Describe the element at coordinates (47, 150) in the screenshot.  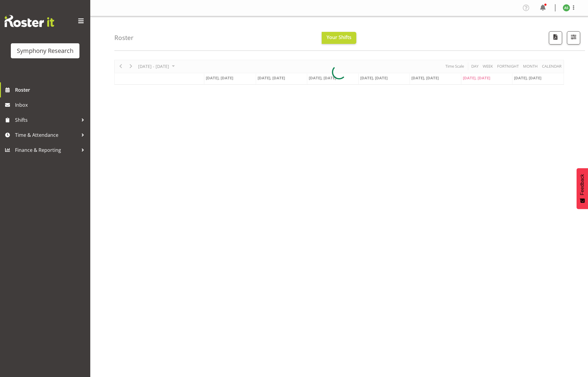
I see `span: Finance & Reporting` at that location.